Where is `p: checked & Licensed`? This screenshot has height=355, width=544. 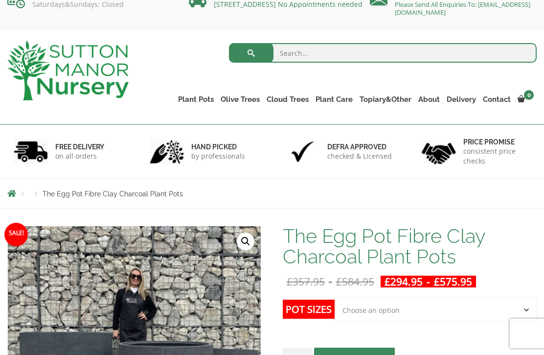
p: checked & Licensed is located at coordinates (360, 156).